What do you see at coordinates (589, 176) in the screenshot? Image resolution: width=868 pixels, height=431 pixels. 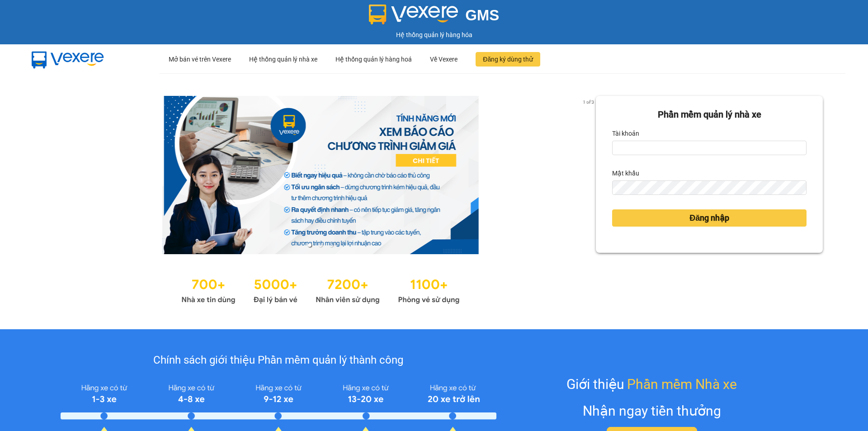 I see `button: next slide / item` at bounding box center [589, 176].